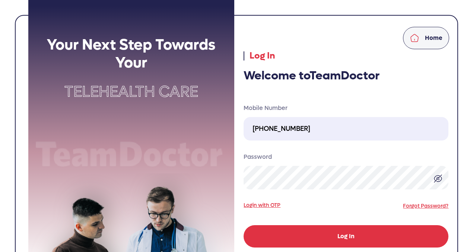 The height and width of the screenshot is (252, 473). I want to click on img: home.svg, so click(414, 38).